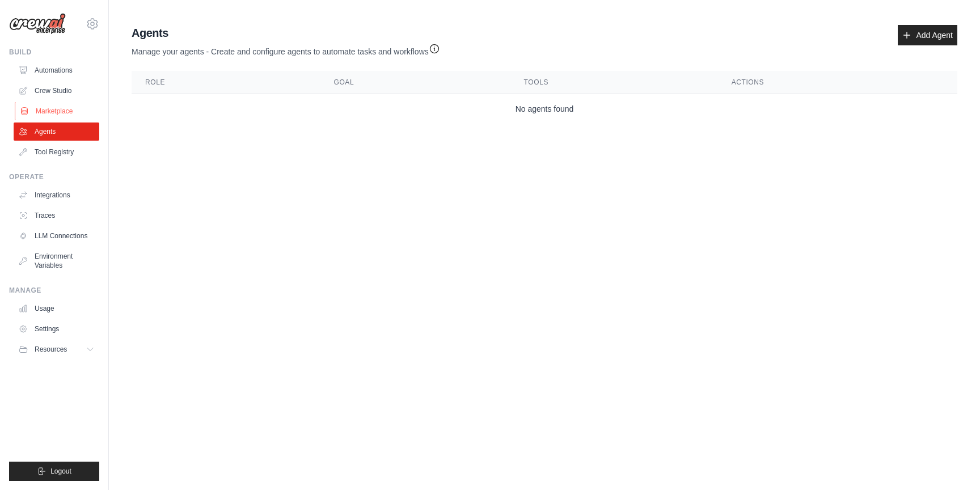 The width and height of the screenshot is (980, 490). What do you see at coordinates (56, 195) in the screenshot?
I see `a: Integrations` at bounding box center [56, 195].